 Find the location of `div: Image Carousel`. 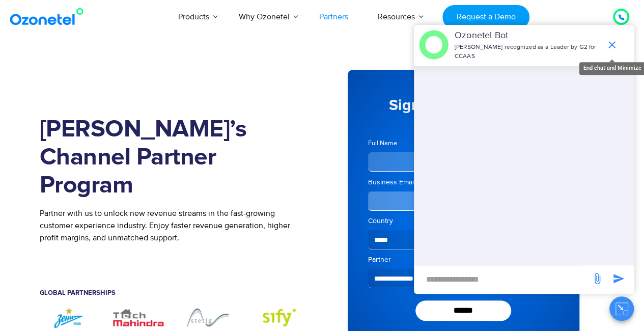

div: Image Carousel is located at coordinates (173, 317).